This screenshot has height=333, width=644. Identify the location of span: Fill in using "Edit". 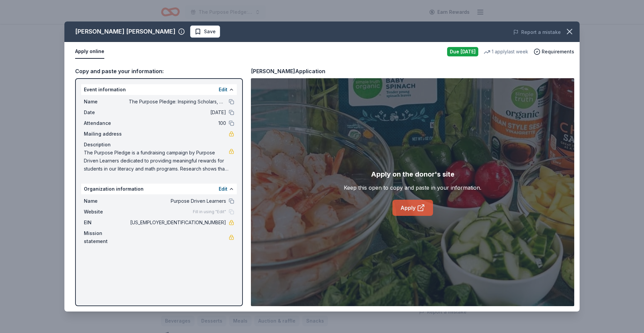
(210, 211).